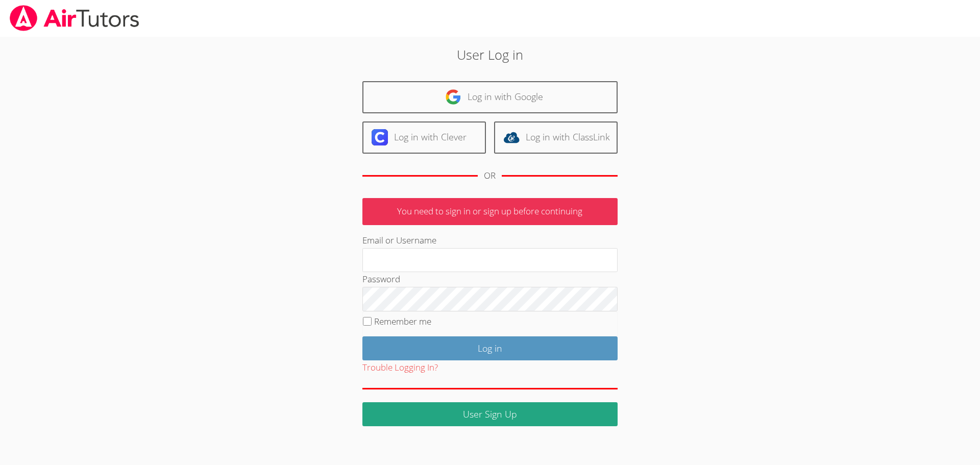  Describe the element at coordinates (490, 348) in the screenshot. I see `input: Log in` at that location.